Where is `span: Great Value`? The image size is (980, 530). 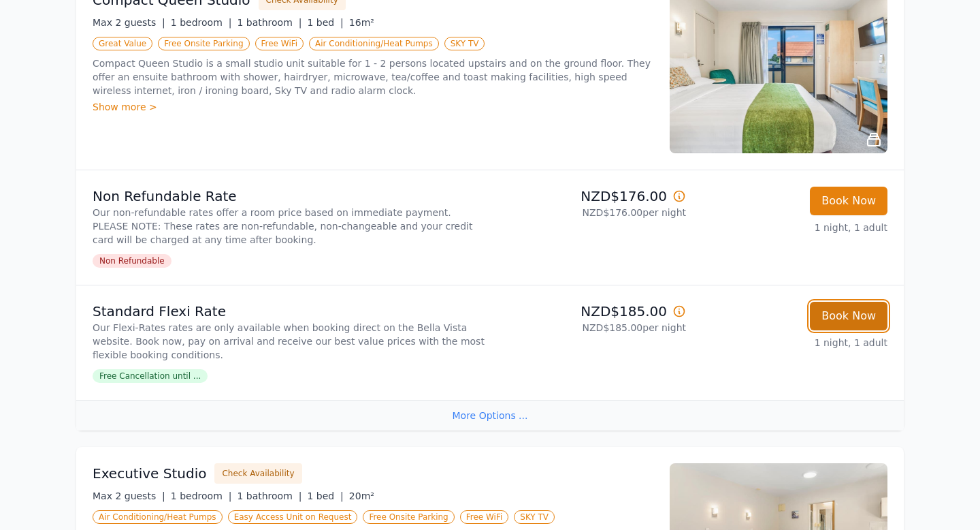 span: Great Value is located at coordinates (122, 43).